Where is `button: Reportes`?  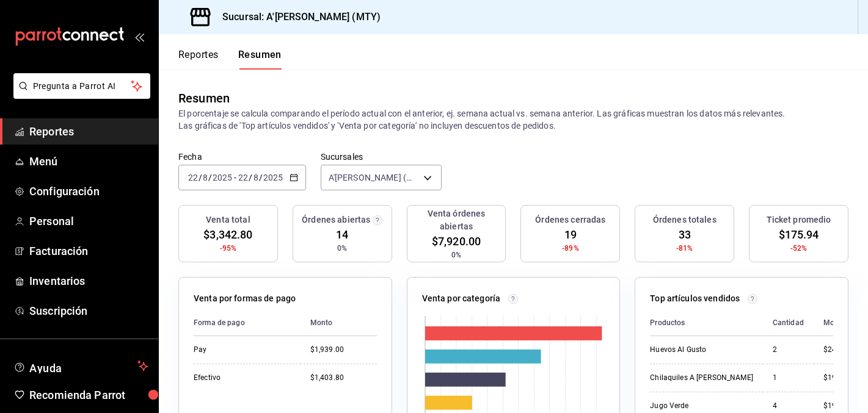 button: Reportes is located at coordinates (199, 59).